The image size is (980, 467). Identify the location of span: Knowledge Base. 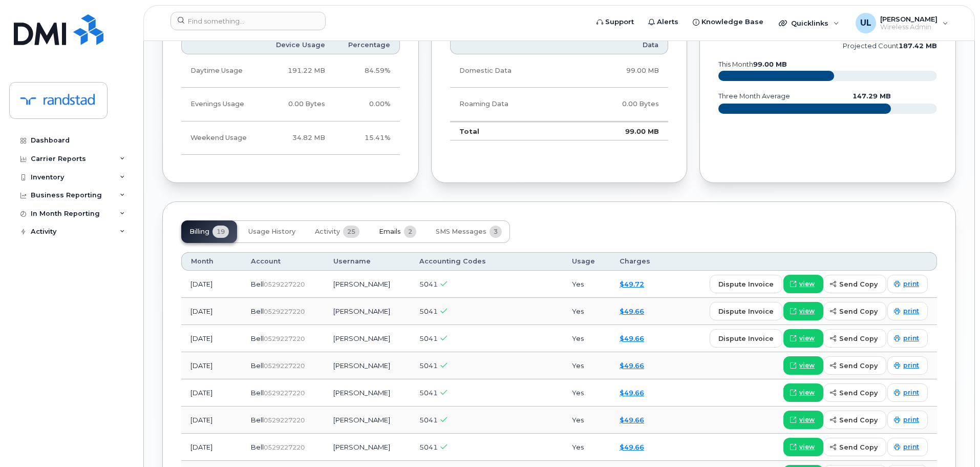
(732, 22).